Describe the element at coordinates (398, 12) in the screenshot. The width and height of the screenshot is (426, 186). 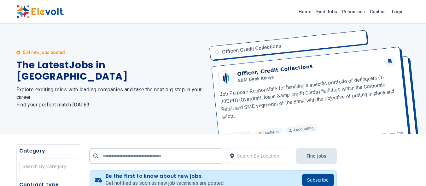
I see `a: Login` at that location.